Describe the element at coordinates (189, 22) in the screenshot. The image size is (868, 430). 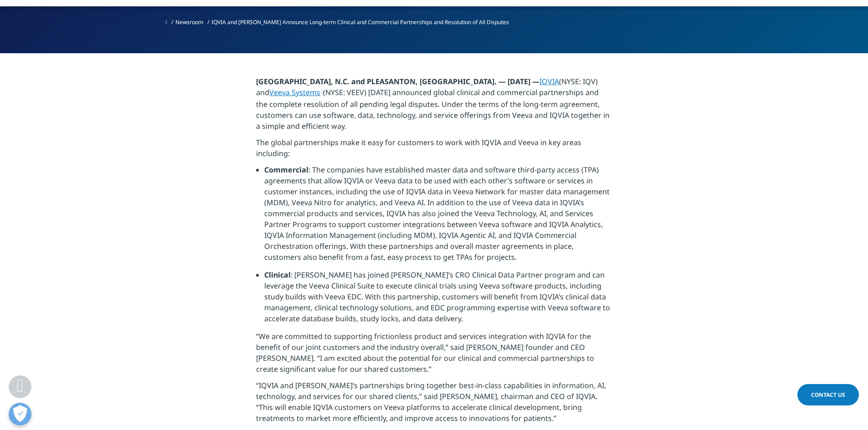
I see `a: Newsroom` at that location.